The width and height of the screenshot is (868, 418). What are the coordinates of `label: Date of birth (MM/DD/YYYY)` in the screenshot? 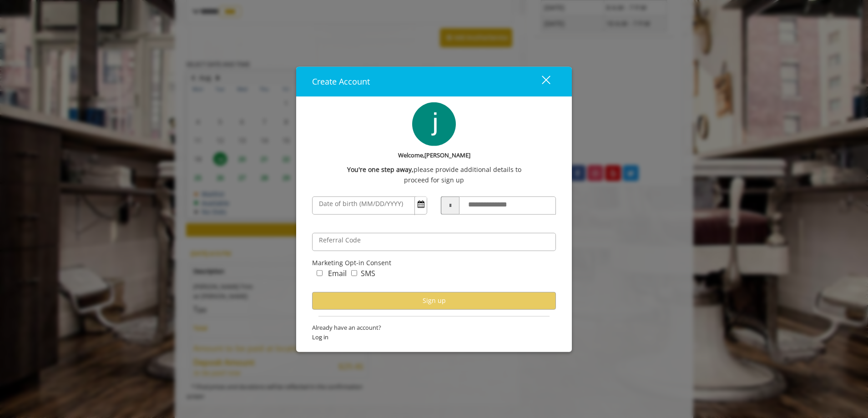 It's located at (361, 203).